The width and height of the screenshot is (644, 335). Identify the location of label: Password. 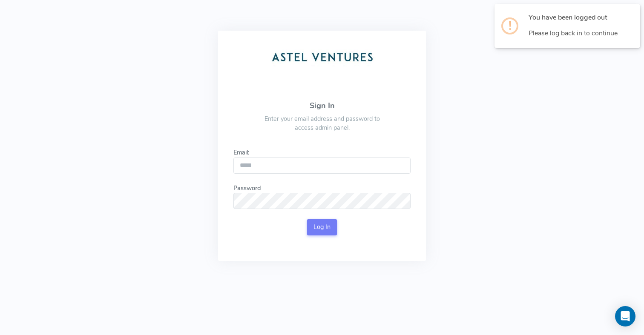
(247, 188).